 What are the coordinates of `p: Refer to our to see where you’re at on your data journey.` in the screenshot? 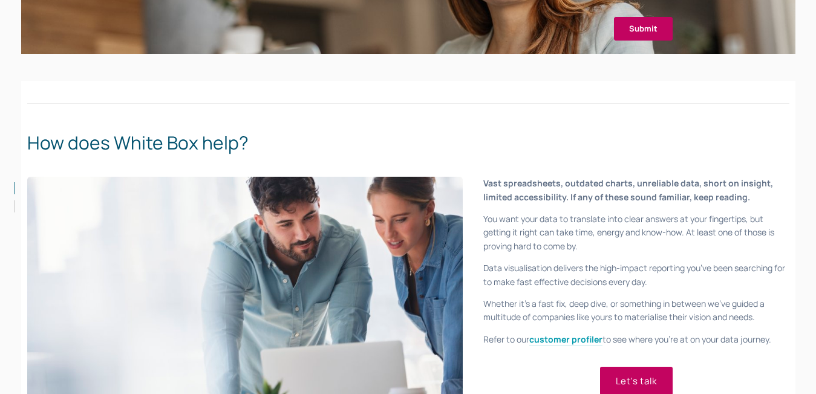 It's located at (636, 339).